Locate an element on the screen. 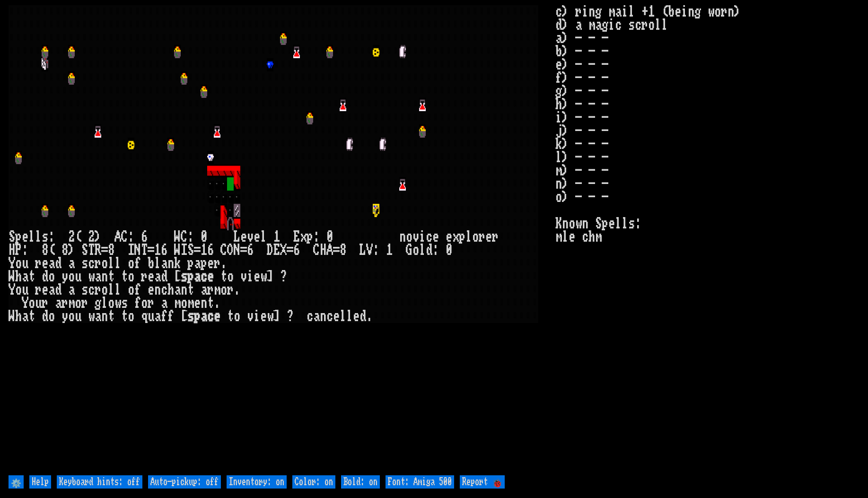 The height and width of the screenshot is (498, 868). div: f is located at coordinates (164, 317).